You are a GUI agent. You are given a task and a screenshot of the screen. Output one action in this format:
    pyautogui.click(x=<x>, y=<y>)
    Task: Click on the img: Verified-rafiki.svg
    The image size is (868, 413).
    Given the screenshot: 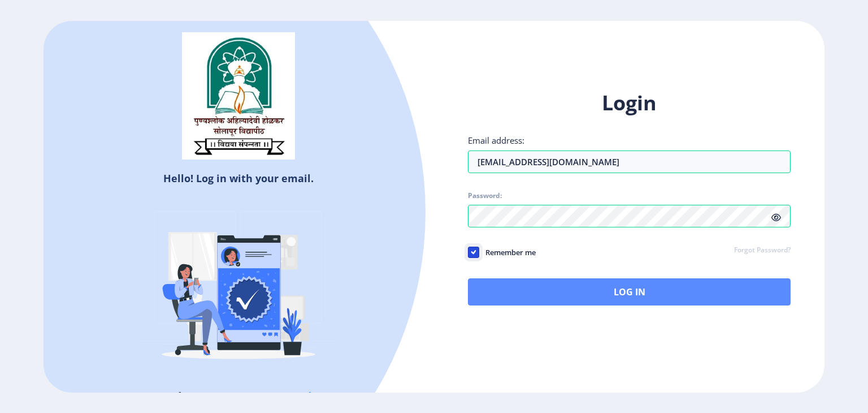 What is the action you would take?
    pyautogui.click(x=238, y=288)
    